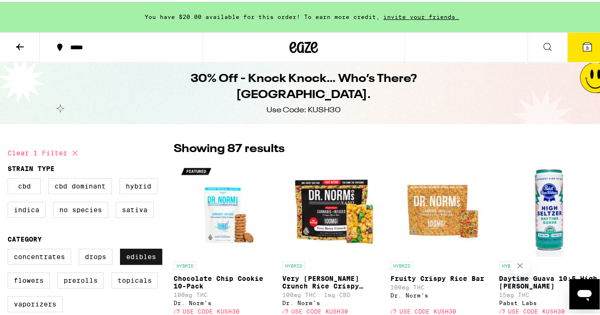  What do you see at coordinates (332, 208) in the screenshot?
I see `img: Dr. Norm's - Very Berry Crunch Rice Crispy Treat` at bounding box center [332, 208].